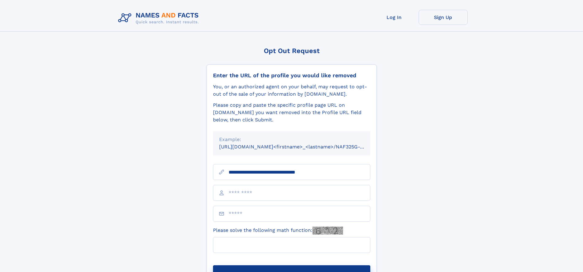 The height and width of the screenshot is (272, 583). What do you see at coordinates (292, 75) in the screenshot?
I see `div: Enter the URL of the profile you would like removed` at bounding box center [292, 75].